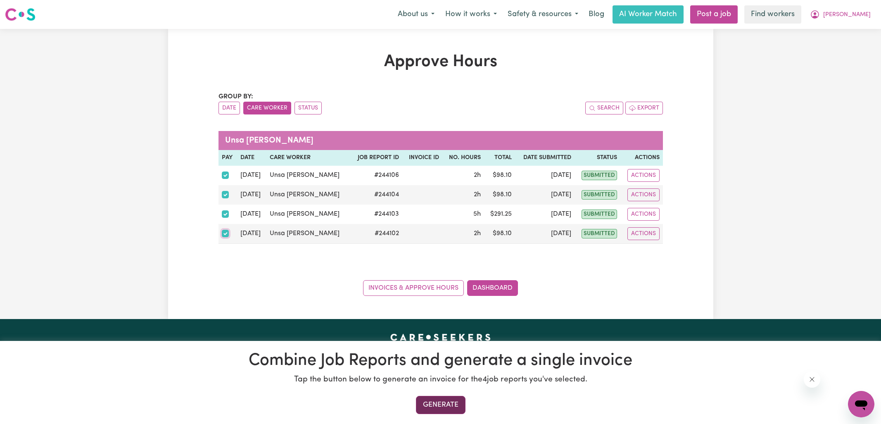 This screenshot has width=881, height=424. What do you see at coordinates (308, 158) in the screenshot?
I see `th: Care worker` at bounding box center [308, 158].